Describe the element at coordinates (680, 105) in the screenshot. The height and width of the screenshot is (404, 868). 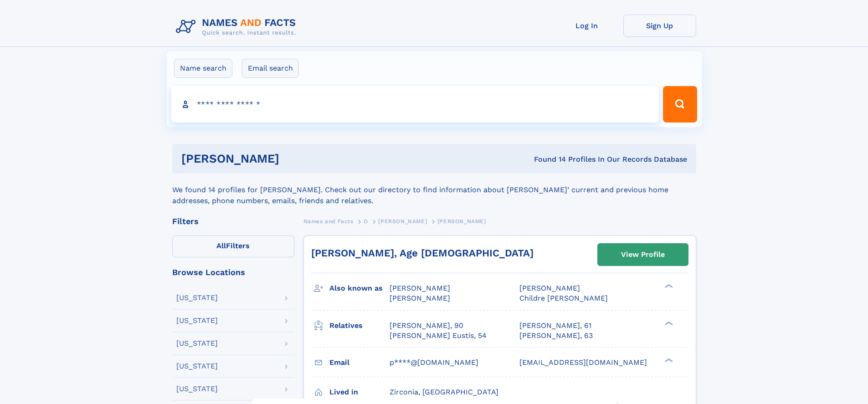
I see `button: Search Button` at that location.